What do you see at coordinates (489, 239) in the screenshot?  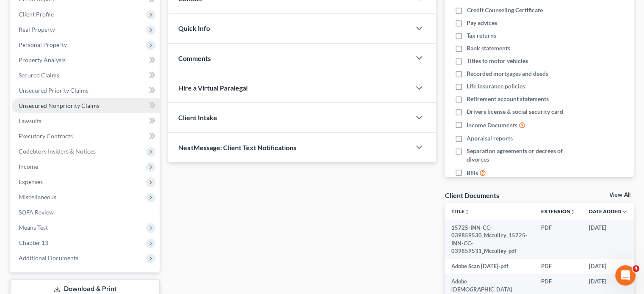 I see `td: 15725-INN-CC-039859530_Mcculley_15725-INN-CC-039859531_Mcculley-pdf` at bounding box center [489, 239].